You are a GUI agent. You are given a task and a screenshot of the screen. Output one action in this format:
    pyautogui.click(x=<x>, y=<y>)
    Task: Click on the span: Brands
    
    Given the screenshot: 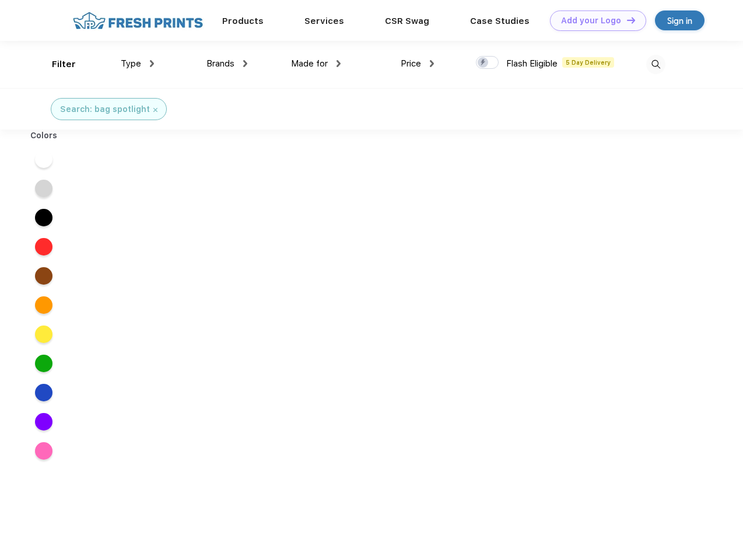 What is the action you would take?
    pyautogui.click(x=220, y=64)
    